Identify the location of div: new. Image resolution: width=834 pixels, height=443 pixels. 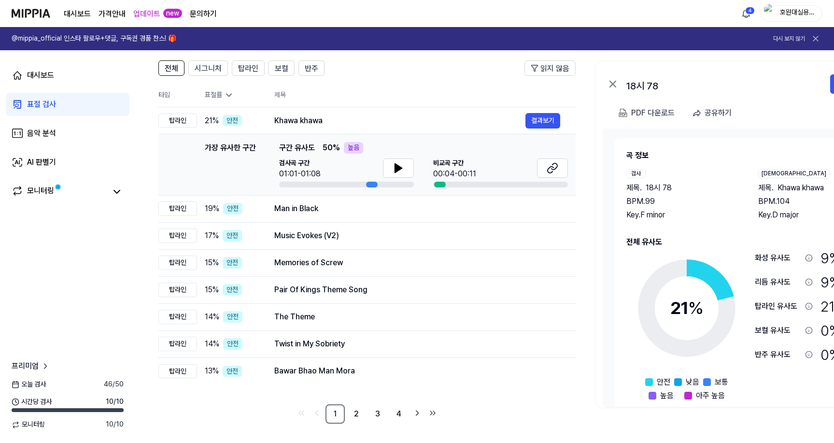
(172, 14).